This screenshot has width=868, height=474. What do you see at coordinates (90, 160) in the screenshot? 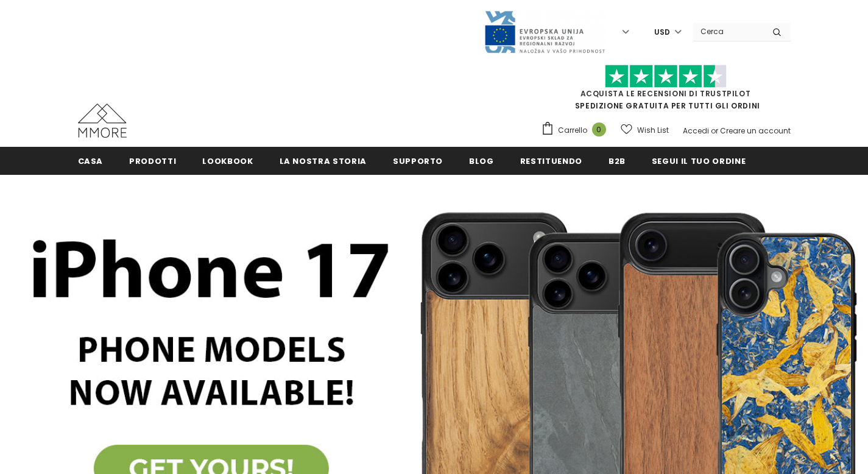
I see `a: Casa` at bounding box center [90, 160].